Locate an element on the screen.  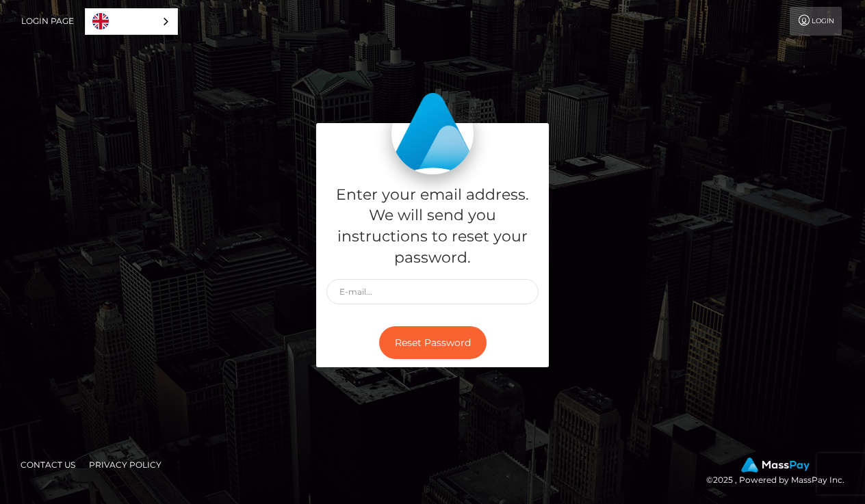
img: MassPay is located at coordinates (776, 465).